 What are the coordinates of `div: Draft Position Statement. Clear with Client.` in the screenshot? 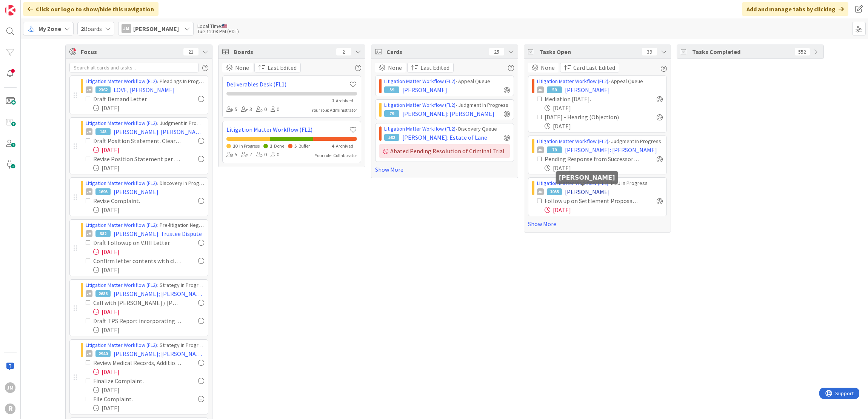 It's located at (137, 141).